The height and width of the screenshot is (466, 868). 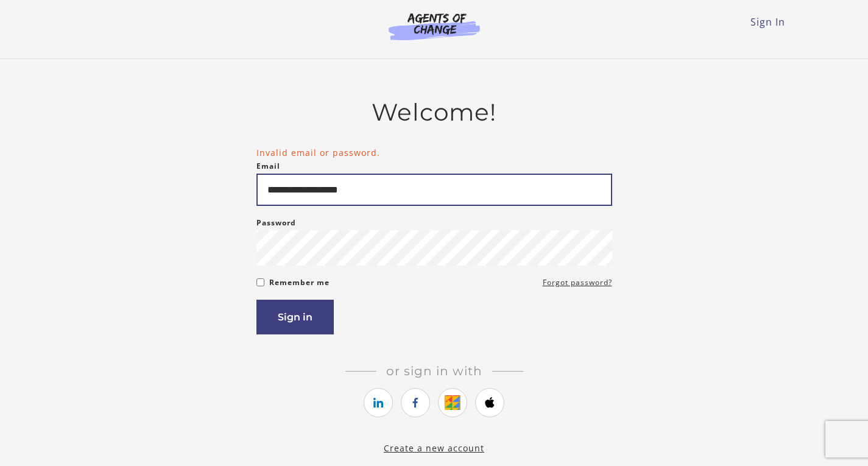 I want to click on a: Forgot password?, so click(x=577, y=283).